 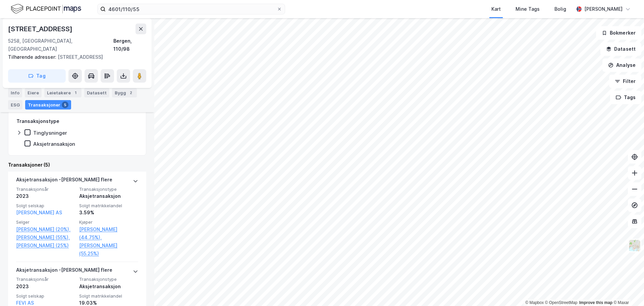 I want to click on div: Kontrollprogram for chat, so click(x=627, y=290).